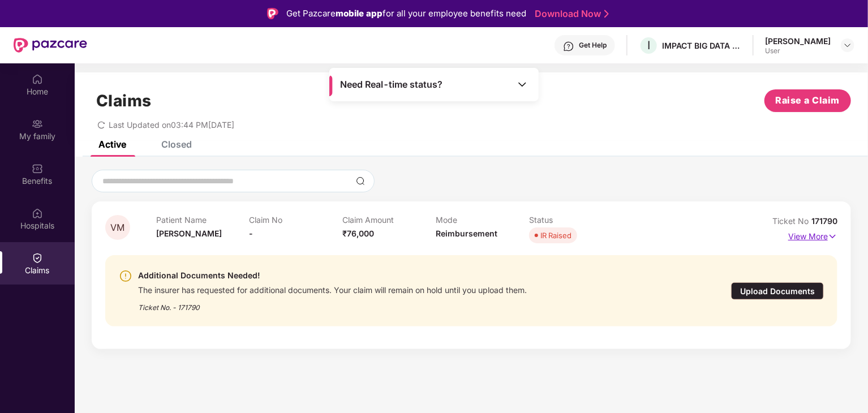  Describe the element at coordinates (522, 84) in the screenshot. I see `img: Toggle Icon` at that location.